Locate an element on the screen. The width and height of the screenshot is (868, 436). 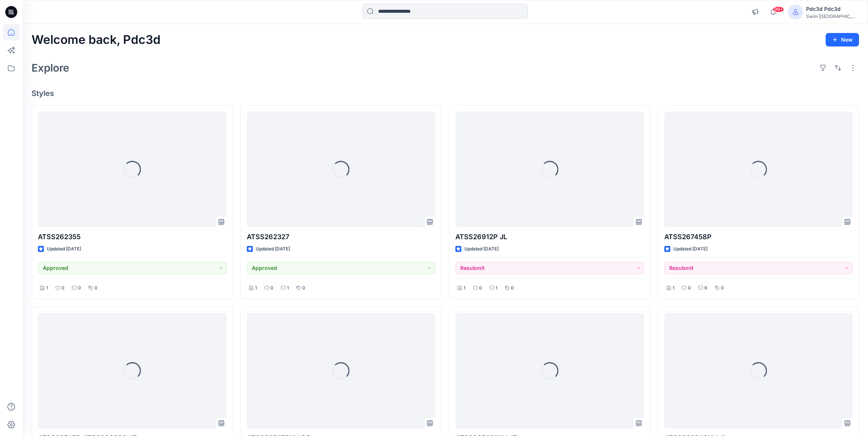
h4: Styles is located at coordinates (445, 93).